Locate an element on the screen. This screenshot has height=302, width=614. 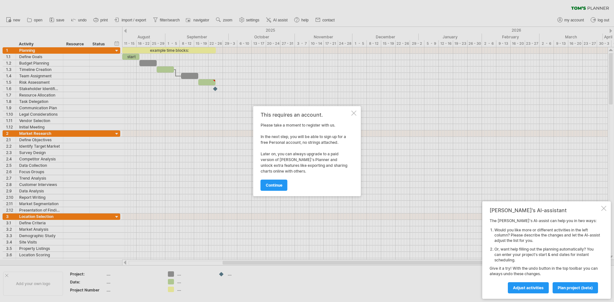
span: Adjust activities is located at coordinates (528, 288).